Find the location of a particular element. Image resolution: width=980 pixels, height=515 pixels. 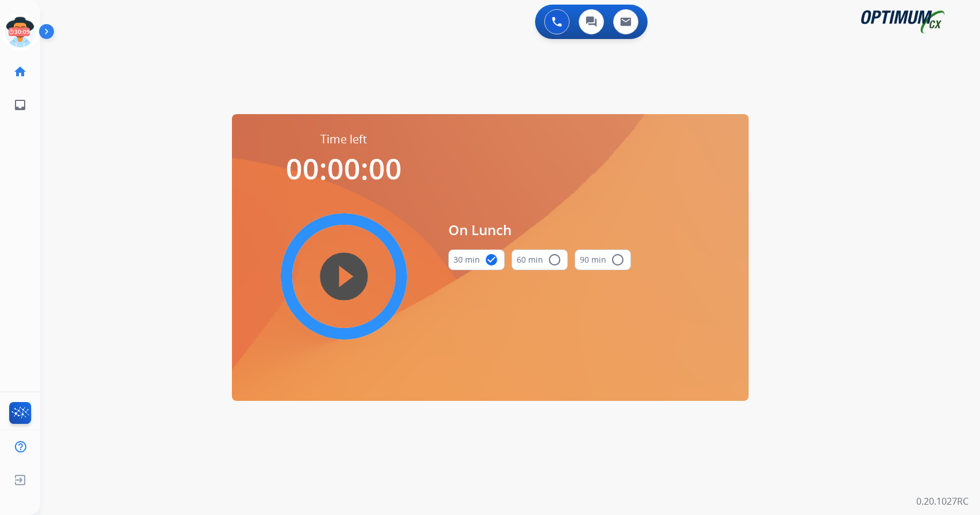

p: 0.20.1027RC is located at coordinates (942, 502).